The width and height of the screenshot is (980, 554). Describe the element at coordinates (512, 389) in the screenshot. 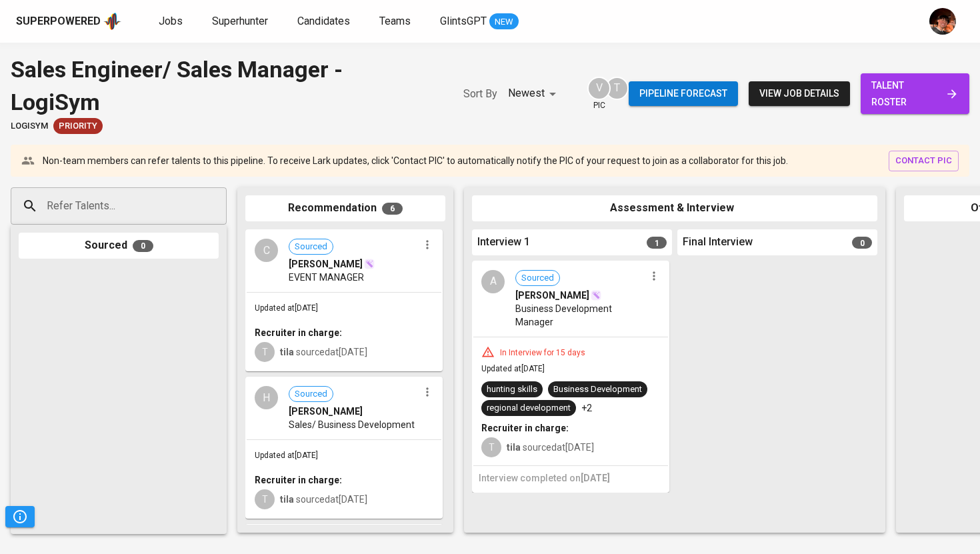

I see `div: hunting skills` at that location.